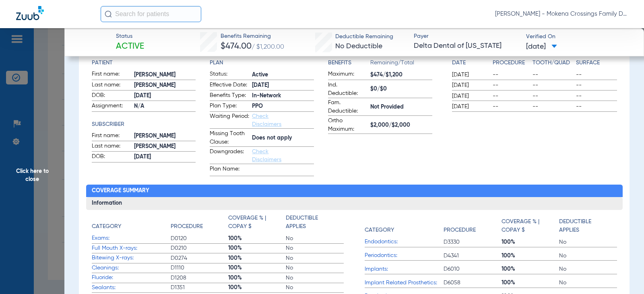 Image resolution: width=644 pixels, height=294 pixels. I want to click on span: D6058, so click(472, 283).